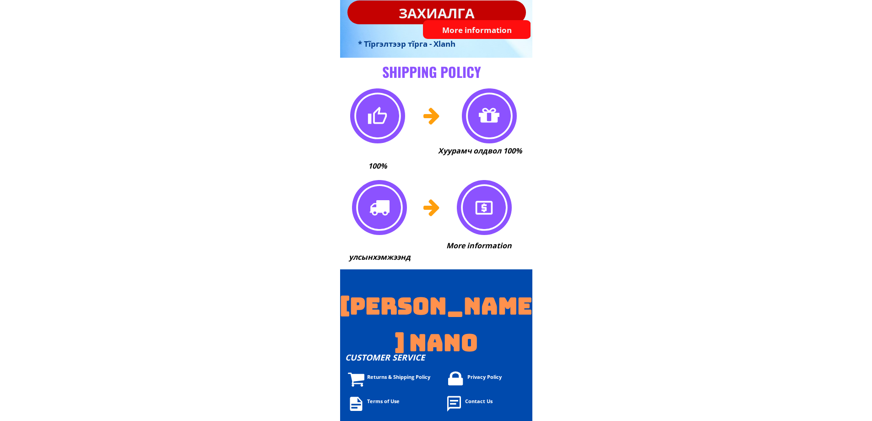  Describe the element at coordinates (383, 401) in the screenshot. I see `font: Terms of Use` at that location.